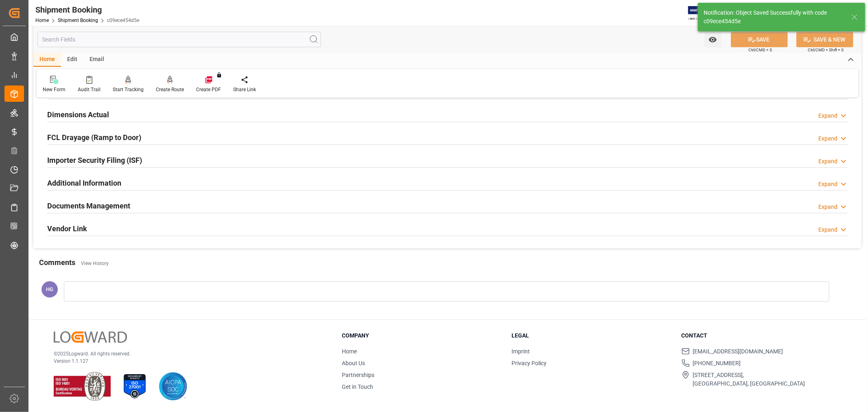 The image size is (868, 412). Describe the element at coordinates (95, 263) in the screenshot. I see `a: View History` at that location.